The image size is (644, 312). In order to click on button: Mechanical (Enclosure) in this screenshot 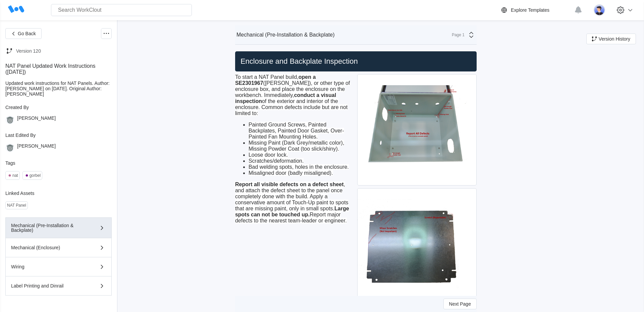, I will do `click(59, 248)`.